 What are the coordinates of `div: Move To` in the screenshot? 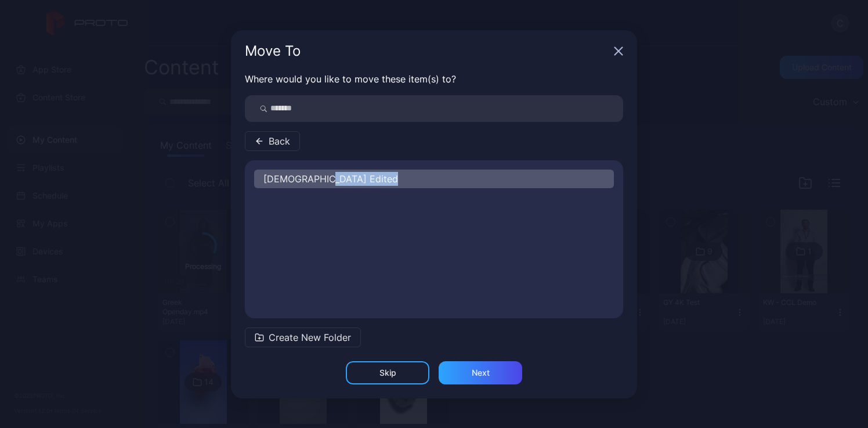 It's located at (427, 51).